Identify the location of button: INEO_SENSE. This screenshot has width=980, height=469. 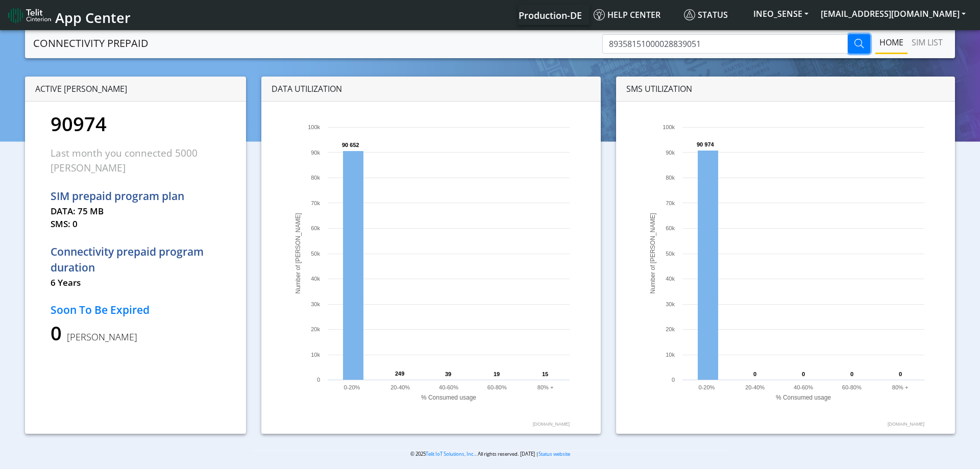
(781, 14).